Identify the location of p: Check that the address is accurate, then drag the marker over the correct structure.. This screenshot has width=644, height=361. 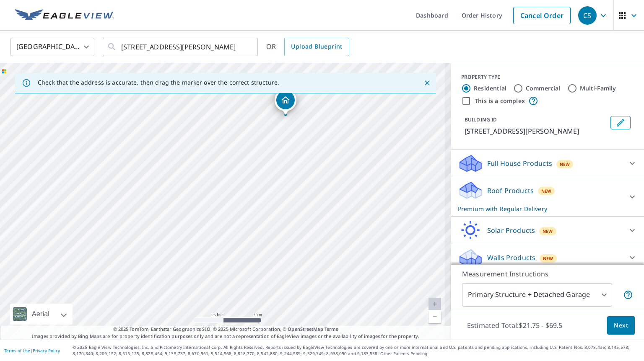
(158, 83).